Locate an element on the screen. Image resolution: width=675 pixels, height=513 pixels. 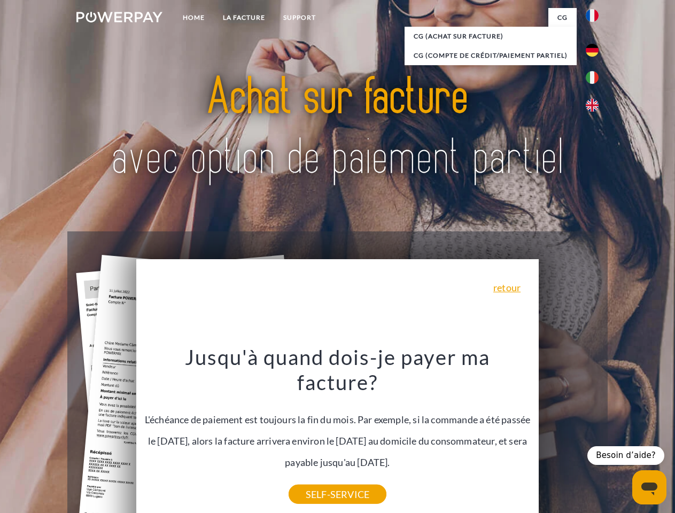
a: CG (Compte de crédit/paiement partiel) is located at coordinates (490, 56).